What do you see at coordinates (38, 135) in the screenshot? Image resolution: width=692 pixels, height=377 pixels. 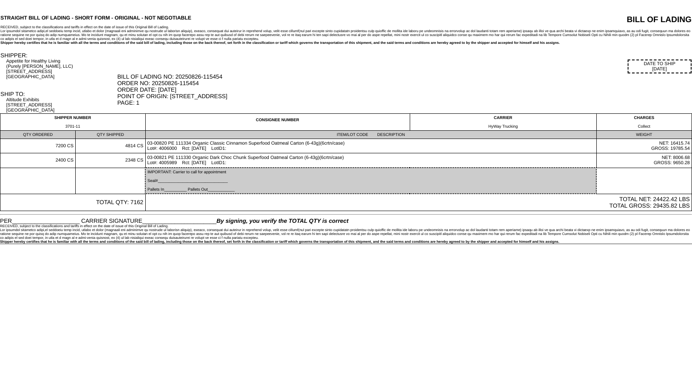 I see `td: QTY ORDERED` at bounding box center [38, 135].